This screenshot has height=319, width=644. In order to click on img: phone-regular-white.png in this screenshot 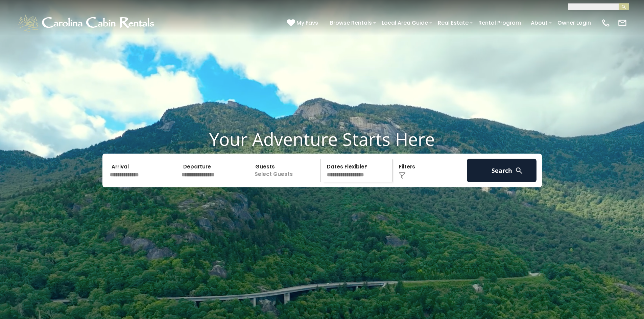, I will do `click(606, 23)`.